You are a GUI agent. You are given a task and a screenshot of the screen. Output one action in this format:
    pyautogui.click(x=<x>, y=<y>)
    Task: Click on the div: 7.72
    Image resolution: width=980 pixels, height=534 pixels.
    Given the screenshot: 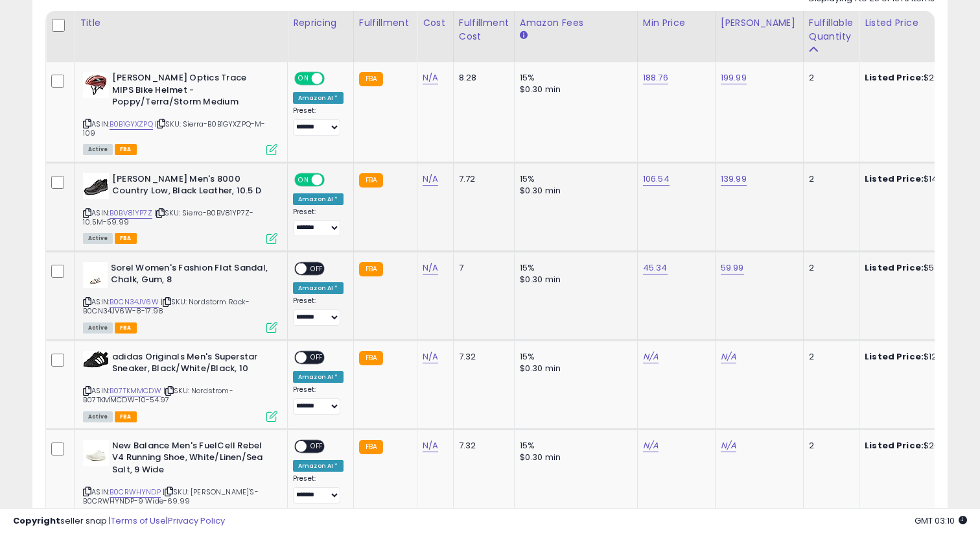 What is the action you would take?
    pyautogui.click(x=482, y=179)
    